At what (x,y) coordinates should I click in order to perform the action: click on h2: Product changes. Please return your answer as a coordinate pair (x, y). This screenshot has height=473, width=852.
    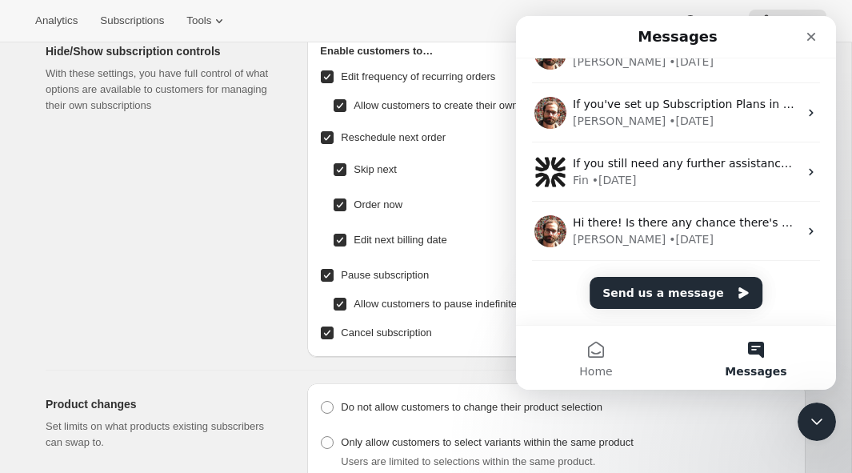
    Looking at the image, I should click on (163, 404).